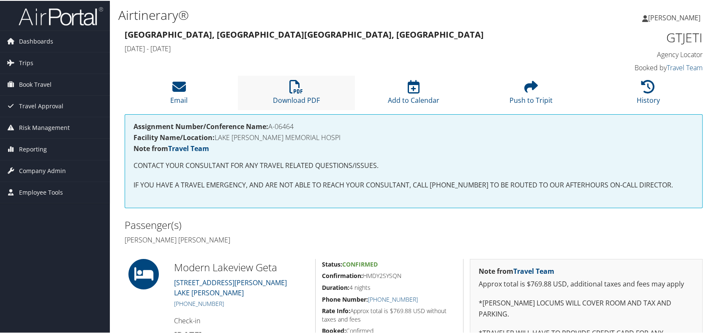 This screenshot has width=714, height=333. Describe the element at coordinates (174, 136) in the screenshot. I see `strong: Facility Name/Location:` at that location.